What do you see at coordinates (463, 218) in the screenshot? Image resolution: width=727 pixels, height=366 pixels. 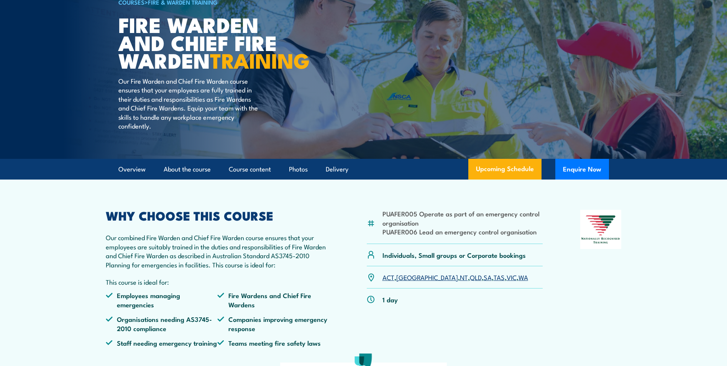 I see `li: PUAFER005 Operate as part of an emergency control organisation` at bounding box center [463, 218].